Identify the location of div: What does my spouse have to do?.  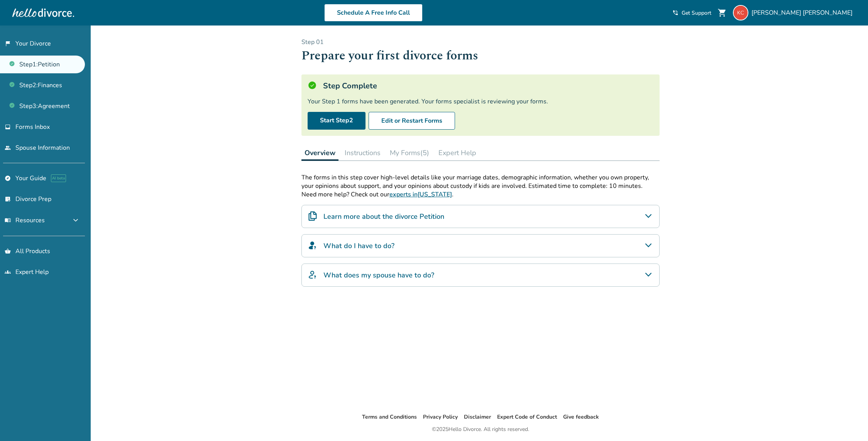
(481, 275).